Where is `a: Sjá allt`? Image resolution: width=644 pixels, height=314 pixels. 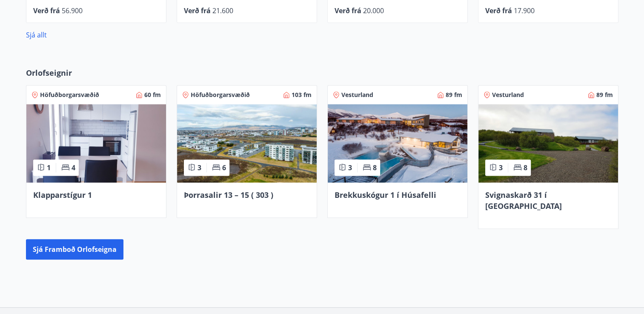
a: Sjá allt is located at coordinates (36, 35).